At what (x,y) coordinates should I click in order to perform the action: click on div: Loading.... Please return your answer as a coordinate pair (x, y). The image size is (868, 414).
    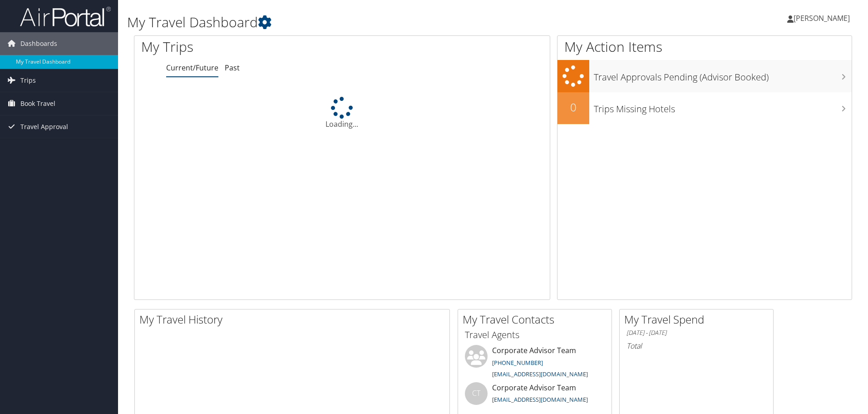
    Looking at the image, I should click on (342, 113).